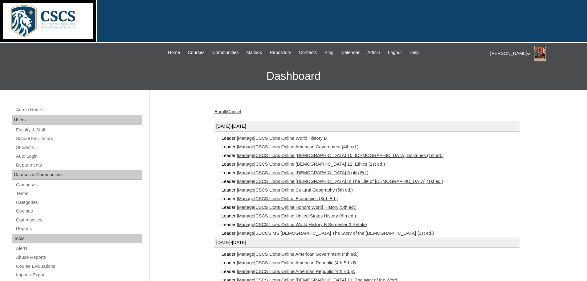  Describe the element at coordinates (79, 248) in the screenshot. I see `a: Alerts` at that location.